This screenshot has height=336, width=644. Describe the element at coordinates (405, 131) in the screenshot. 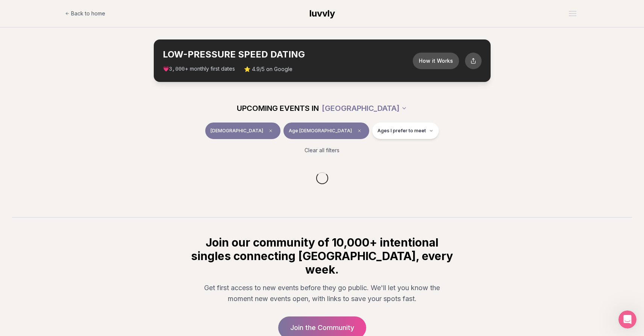

I see `button: Ages I prefer to meet` at that location.